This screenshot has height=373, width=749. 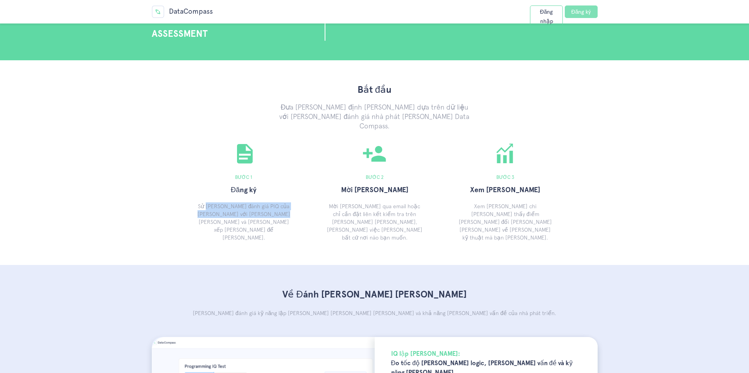 I want to click on a: DataCompass, so click(x=182, y=11).